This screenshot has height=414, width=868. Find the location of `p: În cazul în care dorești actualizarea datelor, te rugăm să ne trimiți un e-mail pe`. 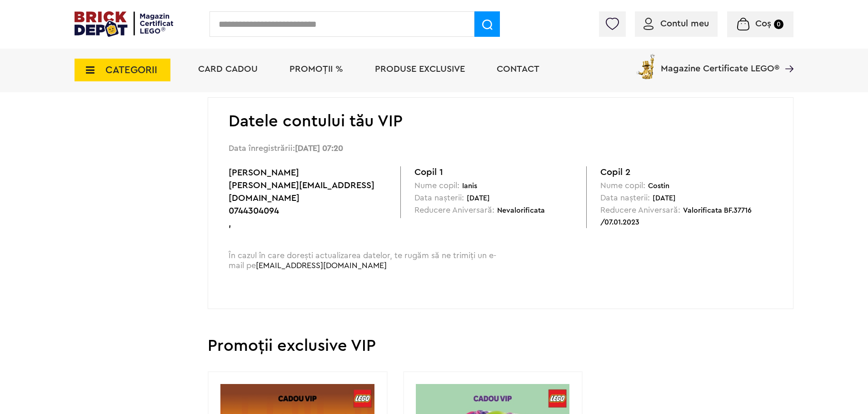

p: În cazul în care dorești actualizarea datelor, te rugăm să ne trimiți un e-mail pe is located at coordinates (365, 261).